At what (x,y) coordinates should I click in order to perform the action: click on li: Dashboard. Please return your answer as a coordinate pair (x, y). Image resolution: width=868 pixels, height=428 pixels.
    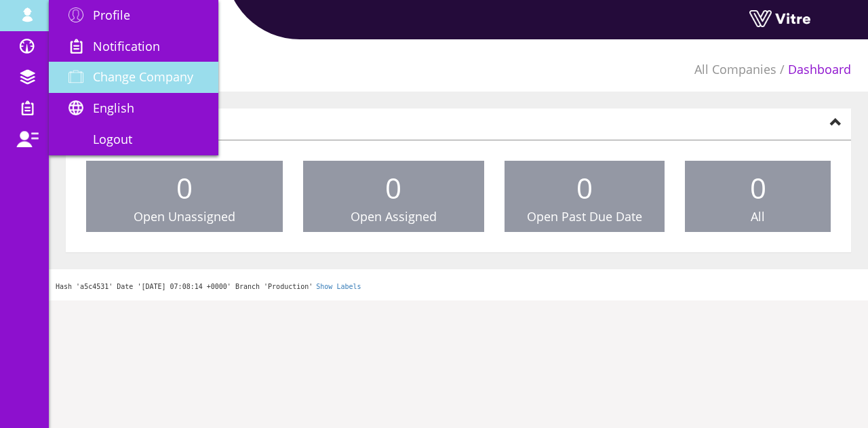
    Looking at the image, I should click on (814, 70).